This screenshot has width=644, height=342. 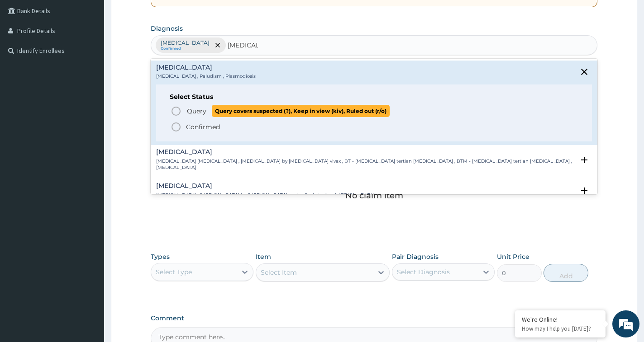 What do you see at coordinates (99, 56) in the screenshot?
I see `div: Chat with us now` at bounding box center [99, 56].